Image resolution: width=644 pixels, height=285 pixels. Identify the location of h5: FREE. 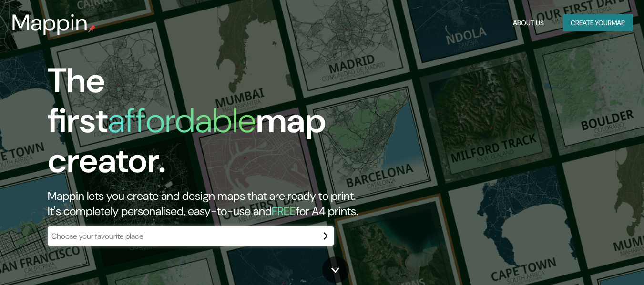
(284, 211).